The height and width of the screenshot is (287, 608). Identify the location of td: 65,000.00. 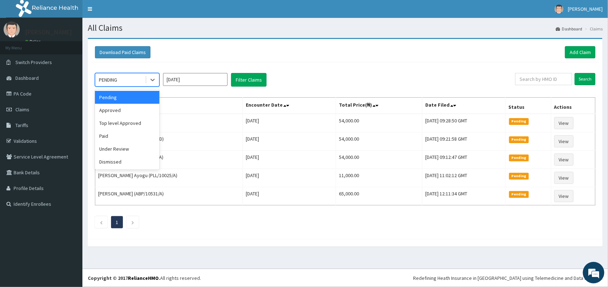
(379, 196).